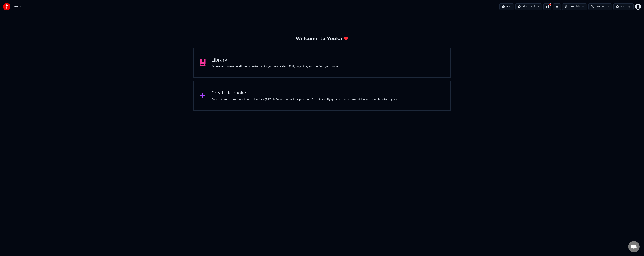 This screenshot has height=256, width=644. I want to click on div: Access and manage all the karaoke tracks you’ve created. Edit, organize, and perfect your projects., so click(277, 67).